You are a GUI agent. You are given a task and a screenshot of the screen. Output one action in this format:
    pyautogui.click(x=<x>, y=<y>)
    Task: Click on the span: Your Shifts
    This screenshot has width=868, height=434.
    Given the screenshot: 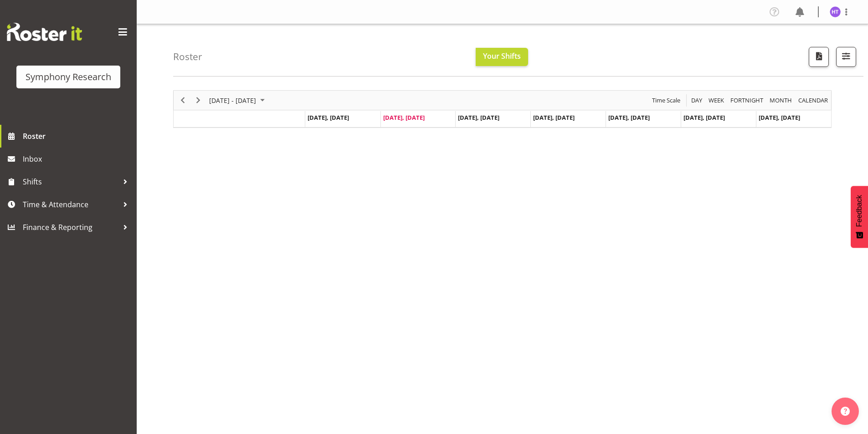 What is the action you would take?
    pyautogui.click(x=502, y=56)
    